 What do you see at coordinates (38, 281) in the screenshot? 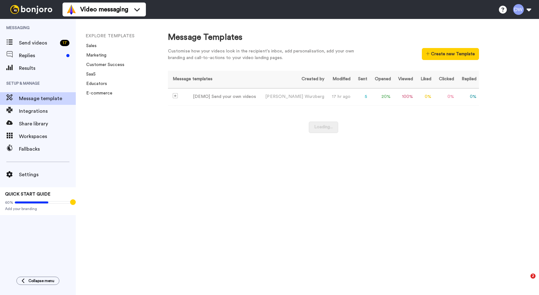
I see `button: Collapse menu` at bounding box center [38, 281].